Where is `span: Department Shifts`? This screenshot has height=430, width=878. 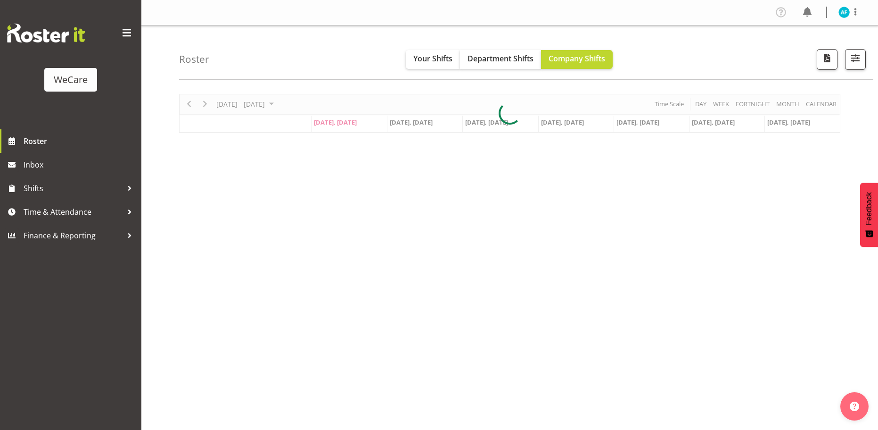
span: Department Shifts is located at coordinates (501, 58).